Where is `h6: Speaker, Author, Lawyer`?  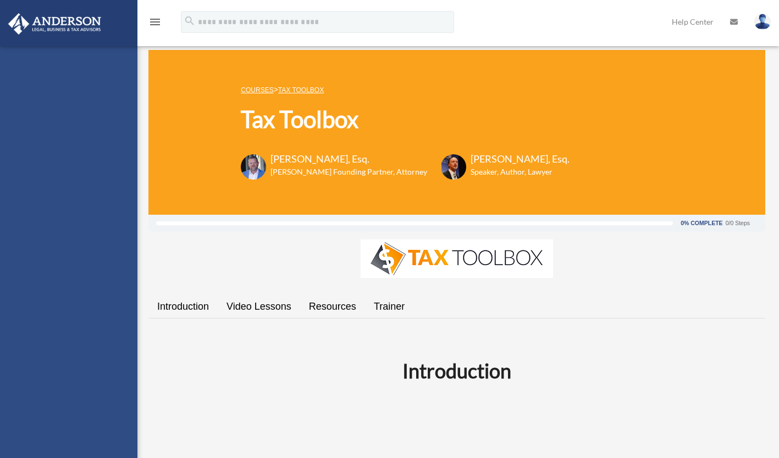 h6: Speaker, Author, Lawyer is located at coordinates (513, 172).